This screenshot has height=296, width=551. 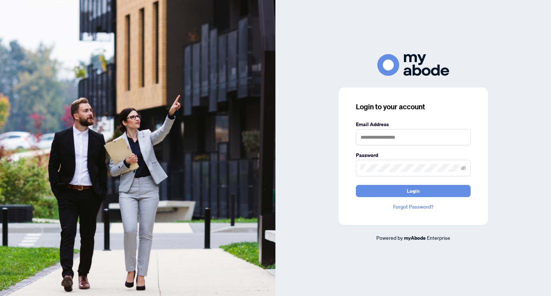 What do you see at coordinates (438, 238) in the screenshot?
I see `span: Enterprise` at bounding box center [438, 238].